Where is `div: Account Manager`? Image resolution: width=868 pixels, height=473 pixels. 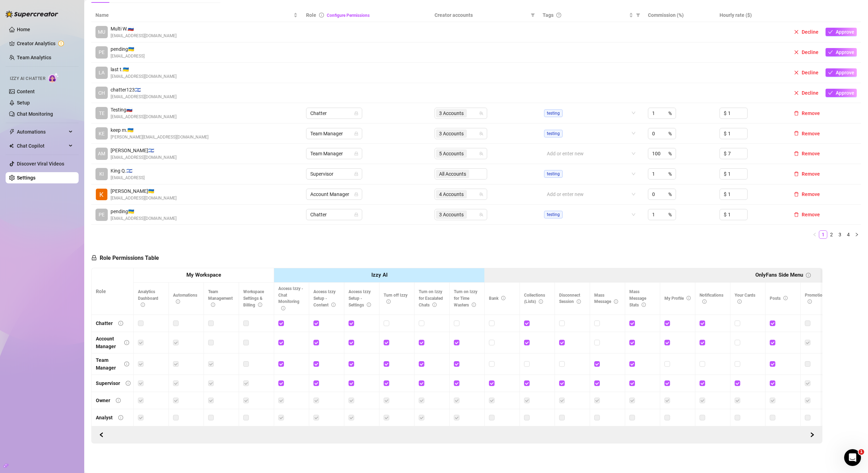
div: Account Manager is located at coordinates (107, 343).